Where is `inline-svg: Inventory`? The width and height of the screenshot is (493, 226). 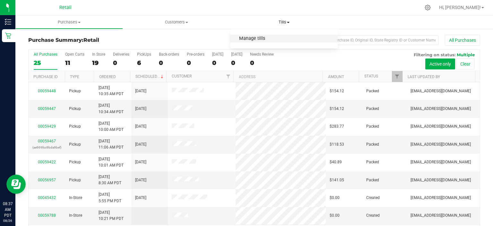 inline-svg: Inventory is located at coordinates (8, 22).